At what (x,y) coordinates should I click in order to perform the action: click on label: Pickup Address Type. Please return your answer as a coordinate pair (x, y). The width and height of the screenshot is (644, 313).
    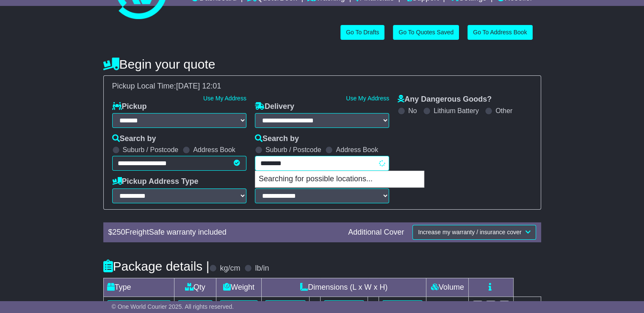
    Looking at the image, I should click on (155, 182).